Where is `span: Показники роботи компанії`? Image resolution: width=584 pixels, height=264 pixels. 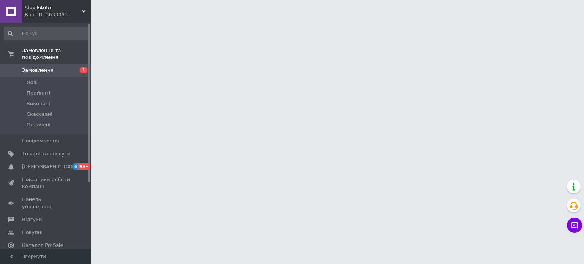
span: Показники роботи компанії is located at coordinates (46, 183).